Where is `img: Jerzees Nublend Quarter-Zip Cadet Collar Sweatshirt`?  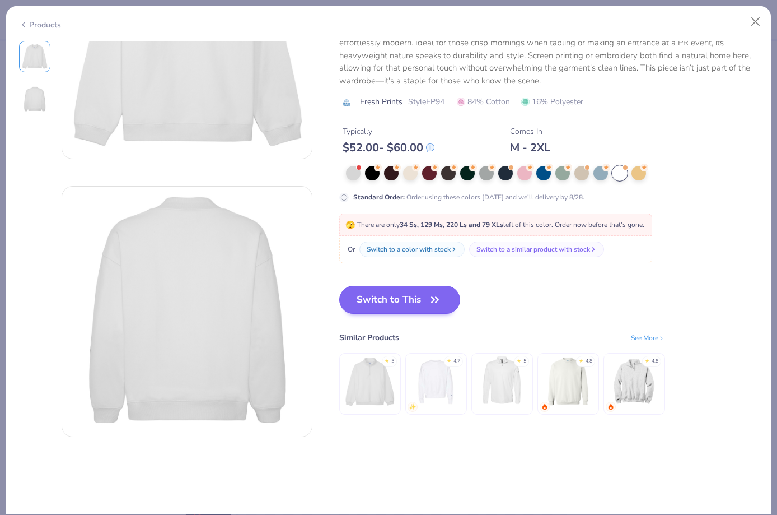
img: Jerzees Nublend Quarter-Zip Cadet Collar Sweatshirt is located at coordinates (634, 381).